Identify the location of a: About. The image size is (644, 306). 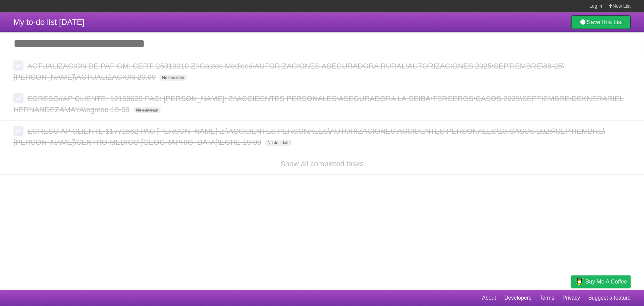
(489, 298).